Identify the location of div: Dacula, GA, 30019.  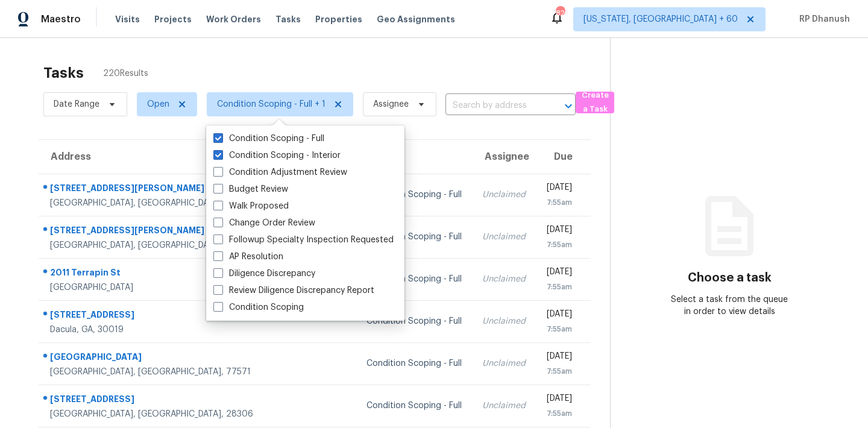
(154, 330).